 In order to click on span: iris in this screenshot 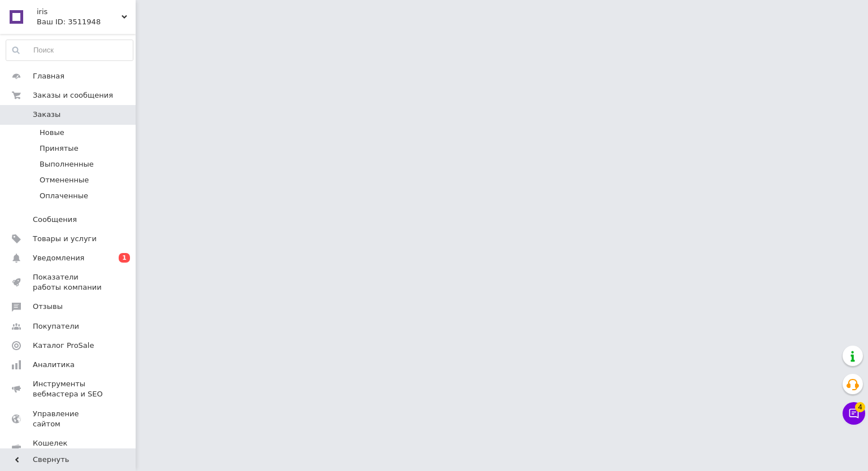, I will do `click(80, 12)`.